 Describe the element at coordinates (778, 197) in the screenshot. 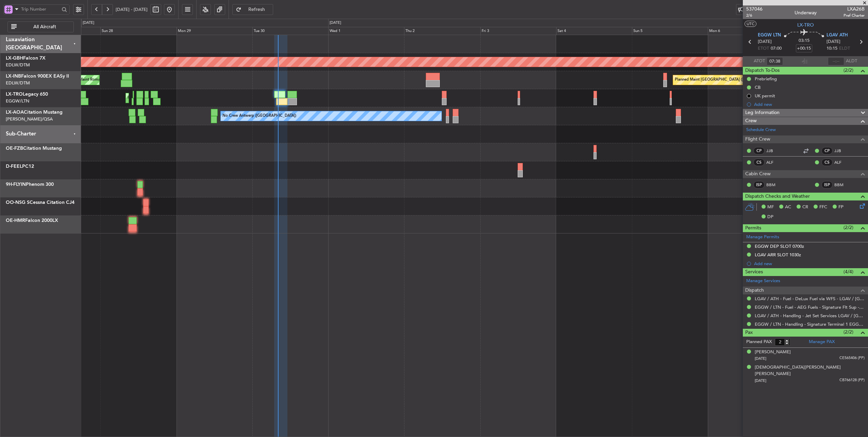

I see `span: Dispatch Checks and Weather` at that location.